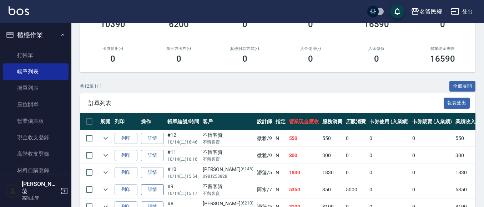 This screenshot has height=207, width=484. Describe the element at coordinates (183, 190) in the screenshot. I see `td: #9` at that location.